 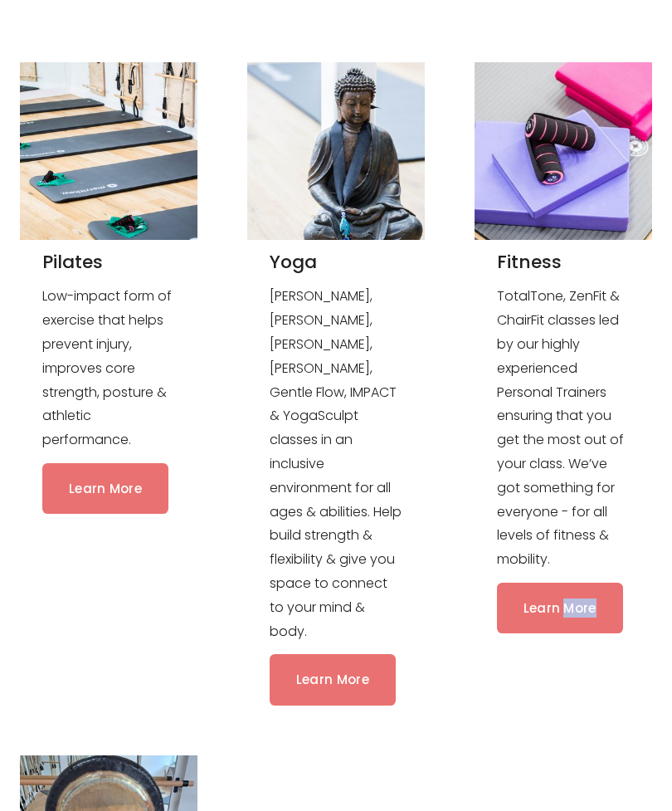 I want to click on p: Low-impact form of exercise that helps prevent injury, improves core strength, posture & athletic..., so click(x=108, y=369).